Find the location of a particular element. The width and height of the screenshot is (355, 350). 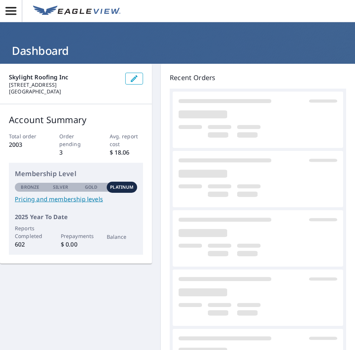

p: Recent Orders is located at coordinates (258, 78).